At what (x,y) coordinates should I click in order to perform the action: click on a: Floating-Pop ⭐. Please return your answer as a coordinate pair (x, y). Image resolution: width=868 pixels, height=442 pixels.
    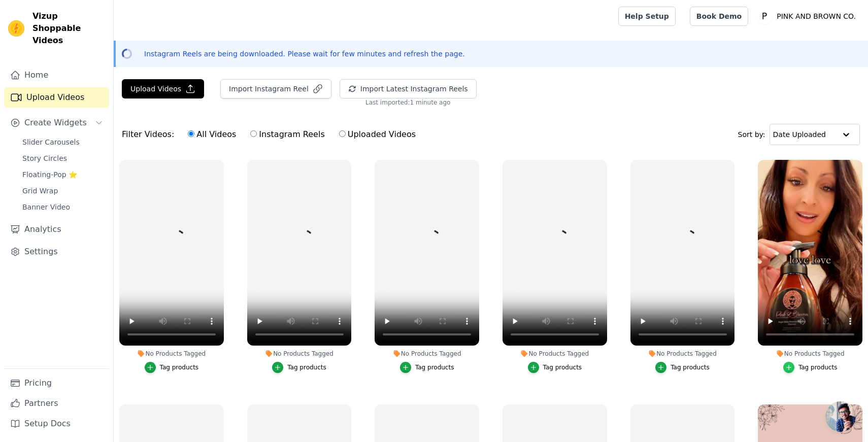
    Looking at the image, I should click on (62, 175).